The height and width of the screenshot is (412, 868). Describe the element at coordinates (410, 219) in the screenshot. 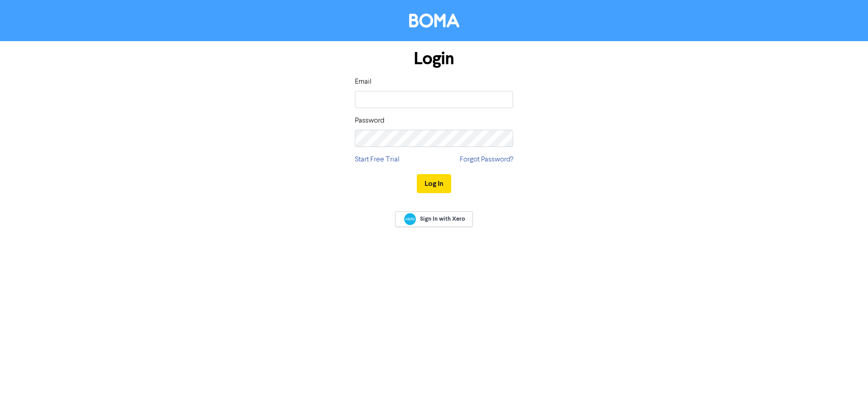

I see `img: Xero logo` at that location.